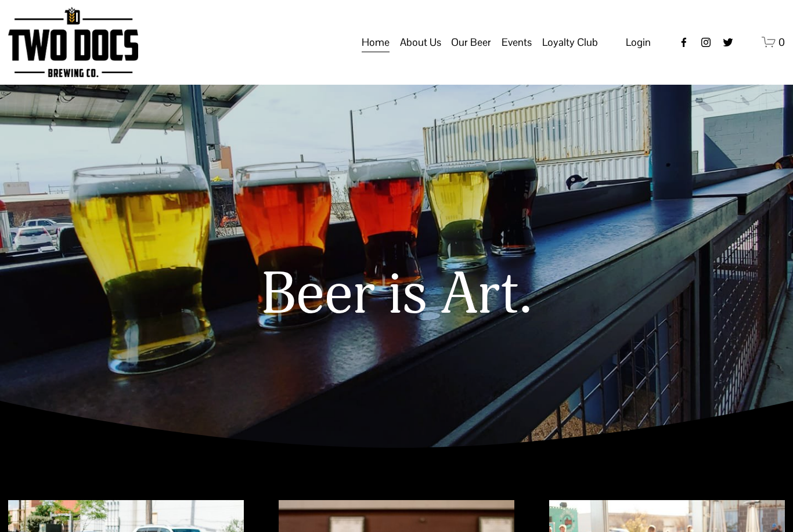 The height and width of the screenshot is (532, 793). Describe the element at coordinates (773, 41) in the screenshot. I see `a: 0 items in cart` at that location.